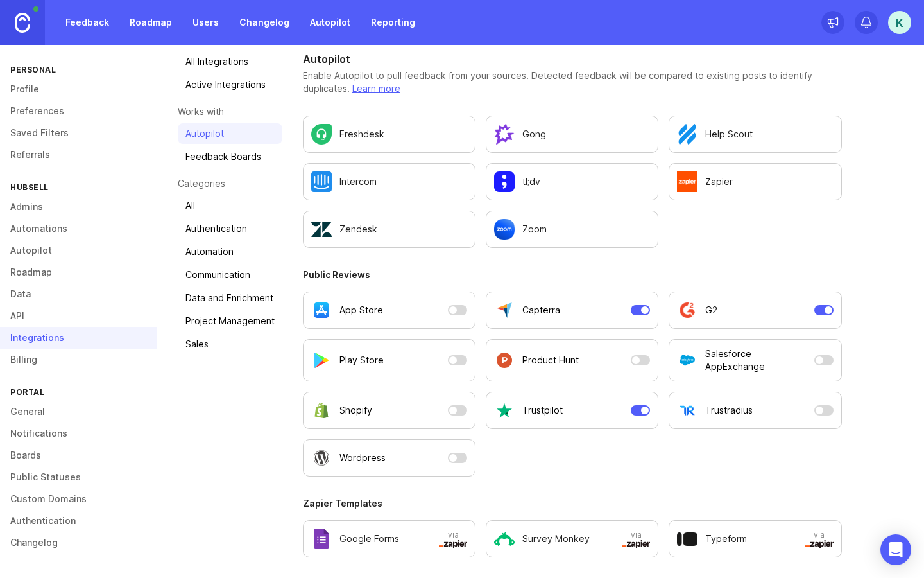  I want to click on button: Trustpilot is currently enabled as an Autopilot data source. Open a modal to adjust settings., so click(572, 410).